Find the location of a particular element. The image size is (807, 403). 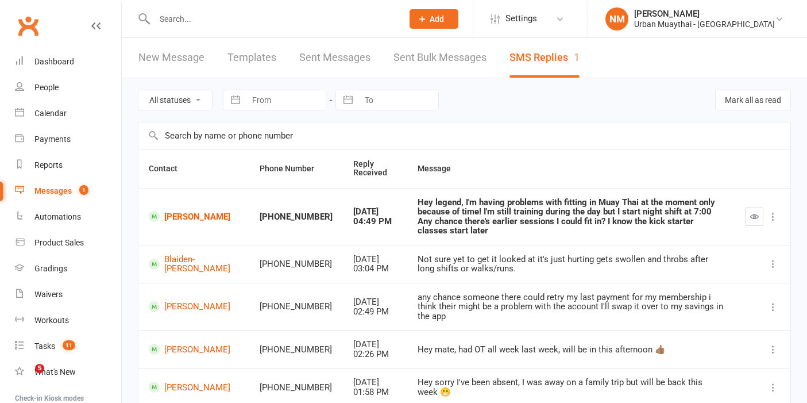

div: any chance someone there could retry my last payment for my membership i think their might be a p... is located at coordinates (571, 307).